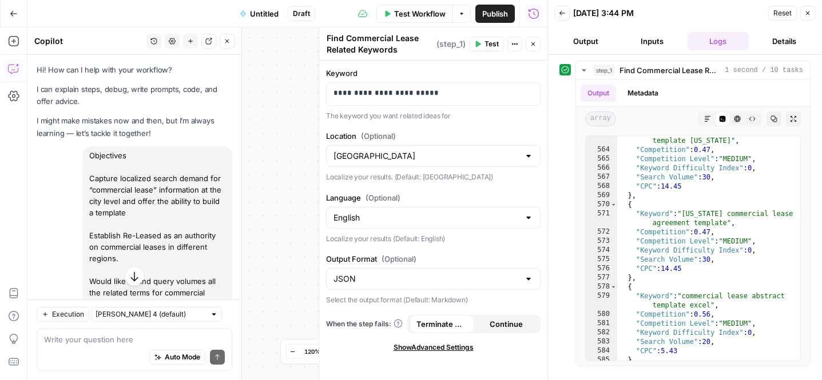 This screenshot has width=822, height=380. Describe the element at coordinates (601, 342) in the screenshot. I see `div: 583` at that location.